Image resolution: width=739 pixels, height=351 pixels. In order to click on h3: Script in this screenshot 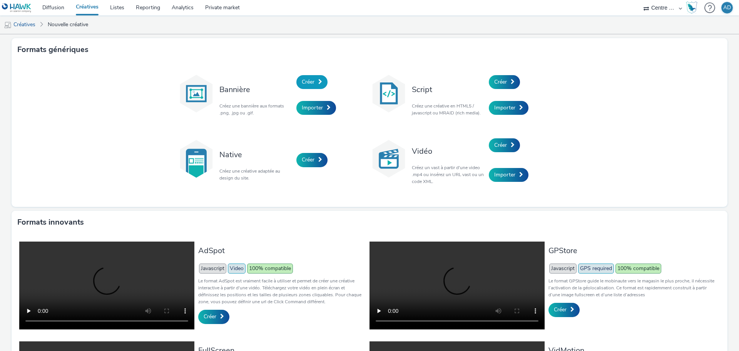, I will do `click(448, 89)`.